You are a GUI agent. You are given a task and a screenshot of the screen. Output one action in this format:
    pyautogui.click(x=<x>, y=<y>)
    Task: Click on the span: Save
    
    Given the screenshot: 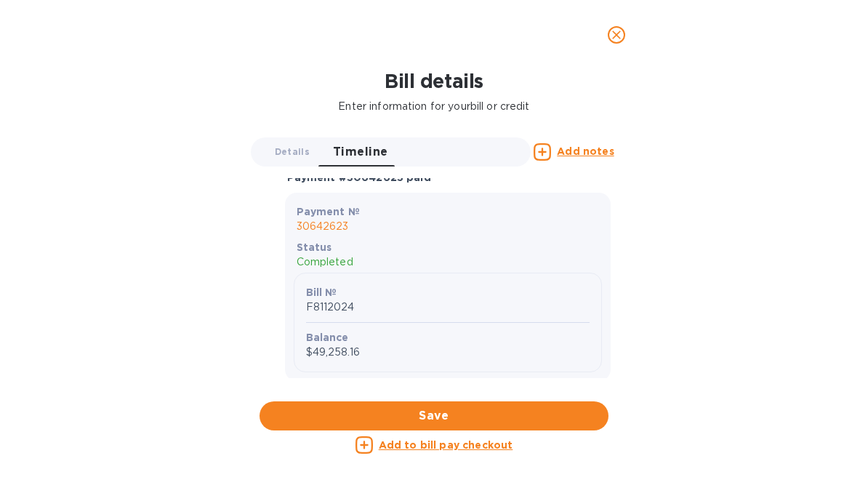 What is the action you would take?
    pyautogui.click(x=434, y=416)
    